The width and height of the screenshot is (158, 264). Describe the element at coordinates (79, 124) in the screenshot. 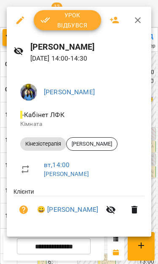

I see `p: Кімната` at that location.